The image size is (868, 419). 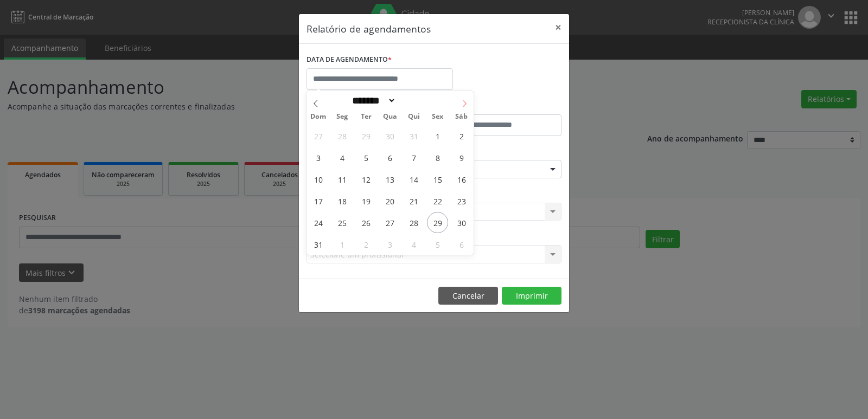 What do you see at coordinates (366, 222) in the screenshot?
I see `span: Agosto 26, 2025` at bounding box center [366, 222].